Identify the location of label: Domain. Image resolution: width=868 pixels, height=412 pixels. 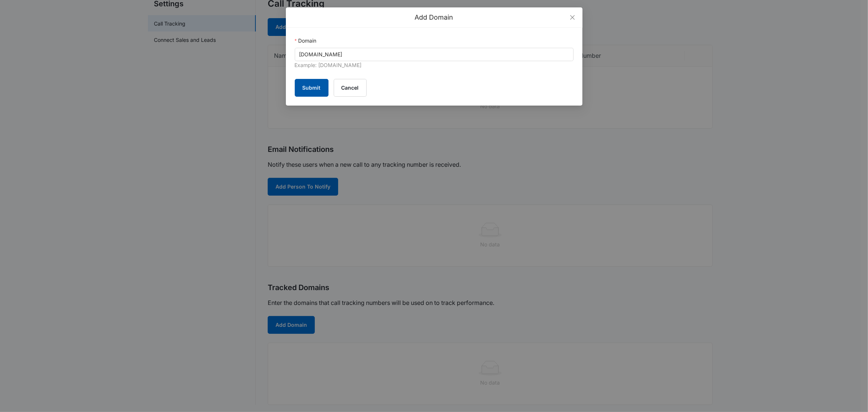
(305, 41).